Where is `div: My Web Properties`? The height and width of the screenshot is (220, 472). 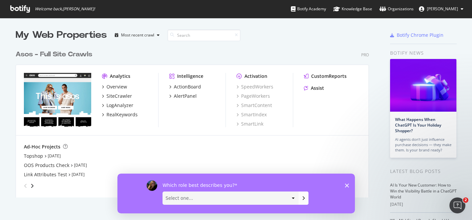 div: My Web Properties is located at coordinates (61, 35).